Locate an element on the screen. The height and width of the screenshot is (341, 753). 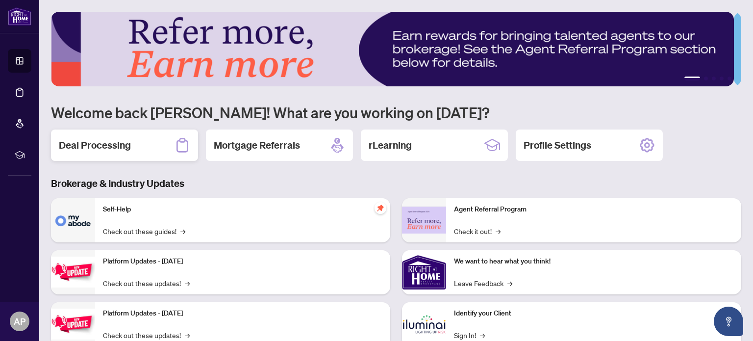
p: Agent Referral Program is located at coordinates (594, 209).